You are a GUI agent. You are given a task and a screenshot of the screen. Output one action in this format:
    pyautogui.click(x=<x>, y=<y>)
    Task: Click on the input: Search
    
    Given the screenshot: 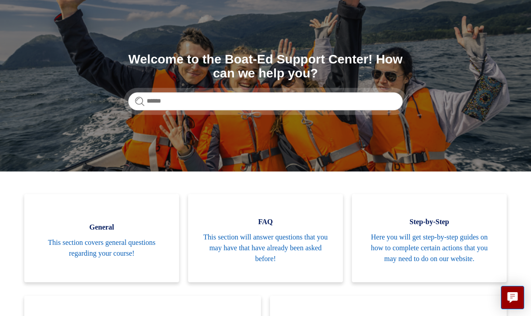 What is the action you would take?
    pyautogui.click(x=265, y=101)
    